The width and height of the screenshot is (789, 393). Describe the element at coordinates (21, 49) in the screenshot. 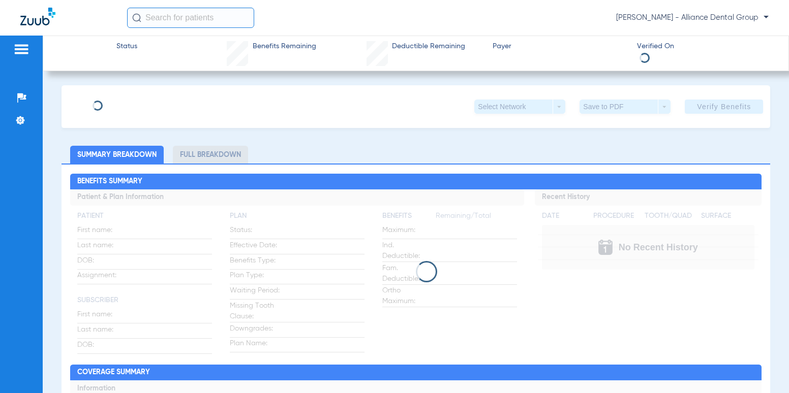

I see `img: hamburger-icon` at that location.